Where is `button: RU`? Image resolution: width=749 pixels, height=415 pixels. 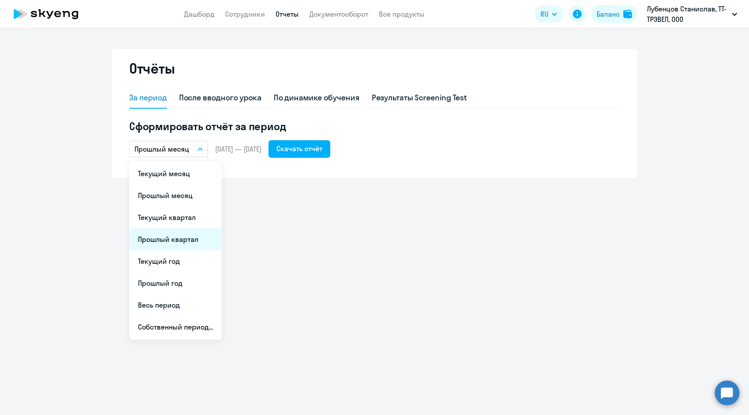
button: RU is located at coordinates (549, 14).